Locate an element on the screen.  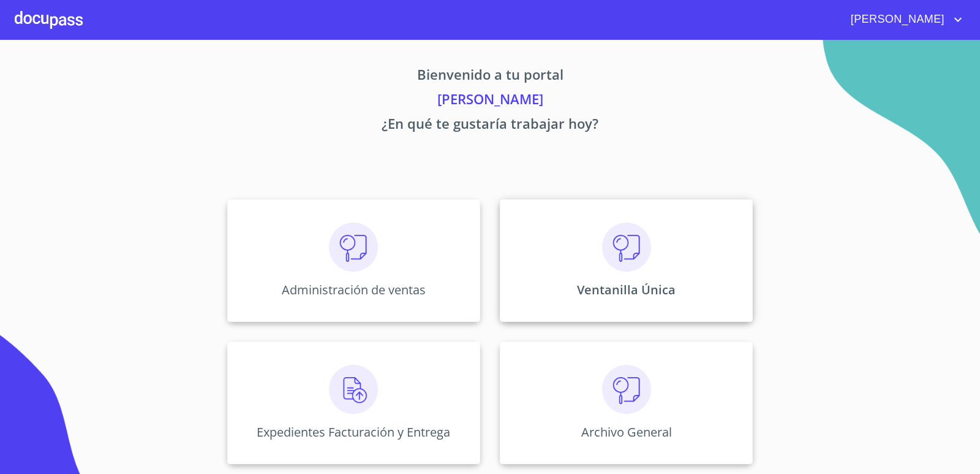
p: ¿En qué te gustaría trabajar hoy? is located at coordinates (490, 125).